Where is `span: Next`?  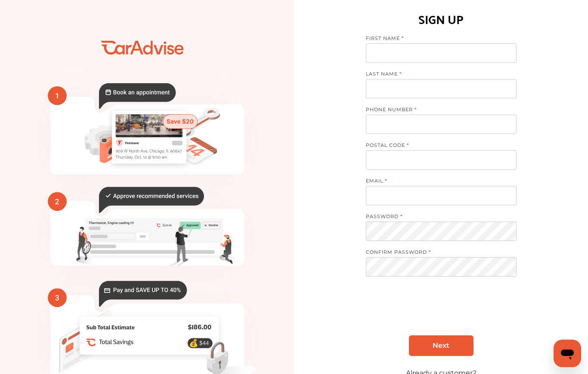
span: Next is located at coordinates (441, 345).